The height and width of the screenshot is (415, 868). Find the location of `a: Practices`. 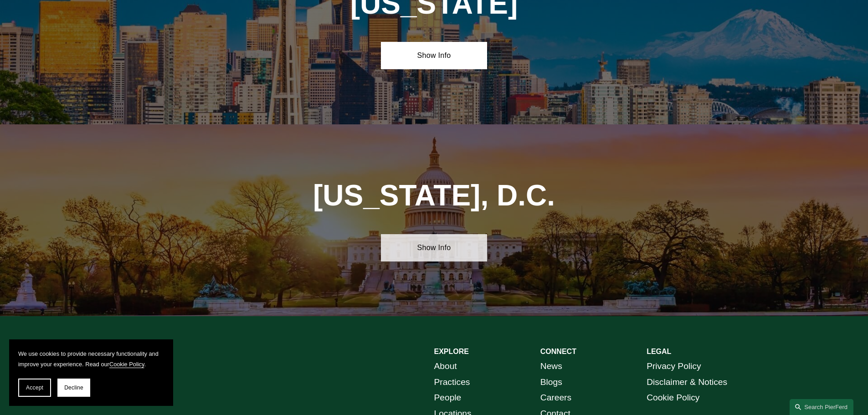

a: Practices is located at coordinates (453, 382).